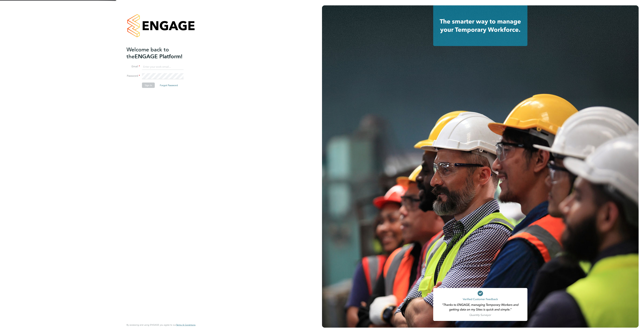 The image size is (644, 333). Describe the element at coordinates (148, 53) in the screenshot. I see `span: Welcome back to the` at that location.